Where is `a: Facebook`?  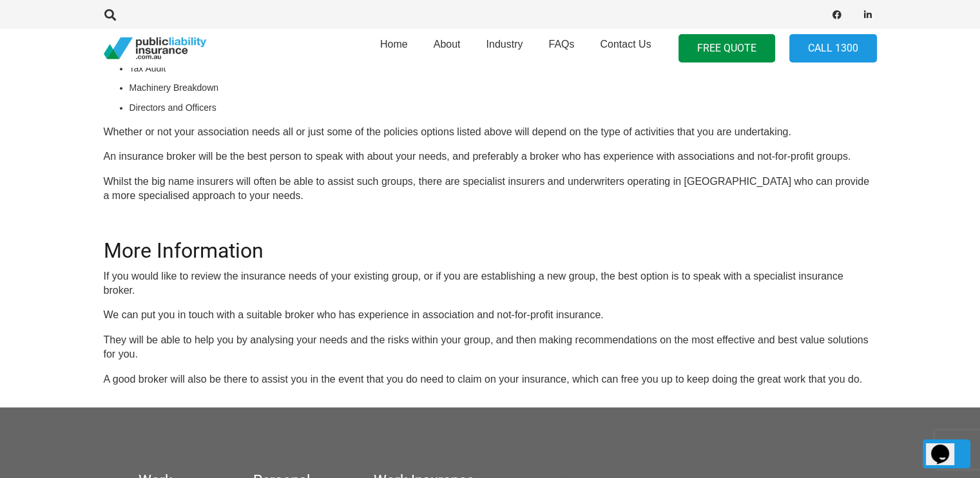 a: Facebook is located at coordinates (838, 15).